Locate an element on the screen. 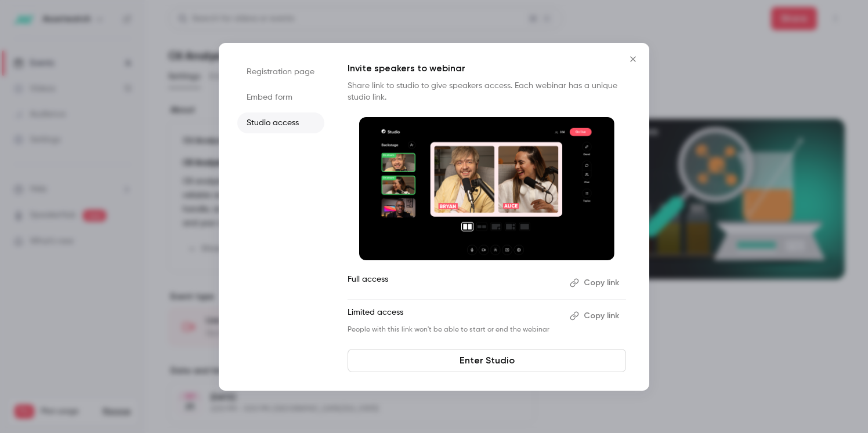 This screenshot has width=868, height=433. img: Invite speakers to webinar is located at coordinates (486, 189).